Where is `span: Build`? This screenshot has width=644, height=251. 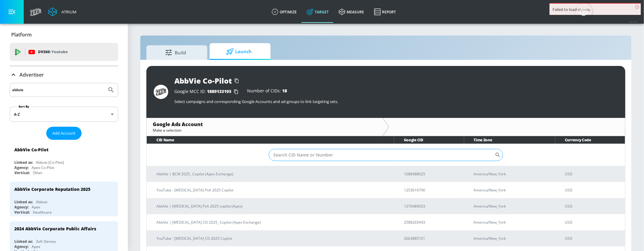
span: Build is located at coordinates (176, 53).